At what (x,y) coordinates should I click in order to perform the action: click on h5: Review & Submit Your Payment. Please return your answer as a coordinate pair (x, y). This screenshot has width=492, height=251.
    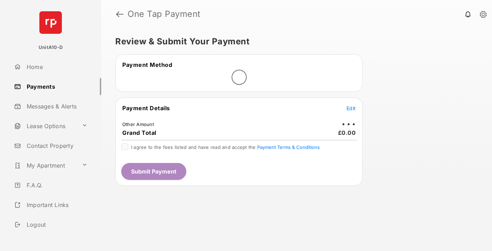
    Looking at the image, I should click on (294, 42).